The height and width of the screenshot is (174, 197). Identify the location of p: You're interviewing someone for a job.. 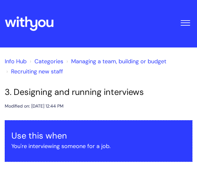
(99, 146).